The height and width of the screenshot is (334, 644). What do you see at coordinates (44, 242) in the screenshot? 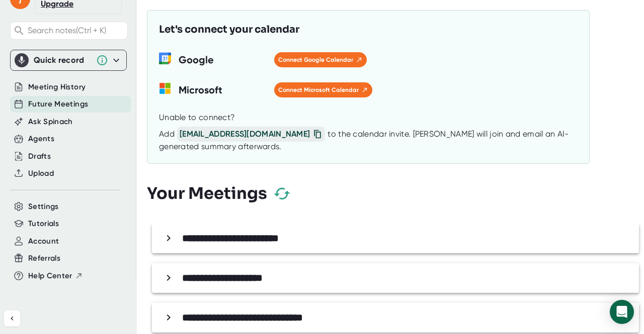
I see `button: Account` at bounding box center [44, 242].